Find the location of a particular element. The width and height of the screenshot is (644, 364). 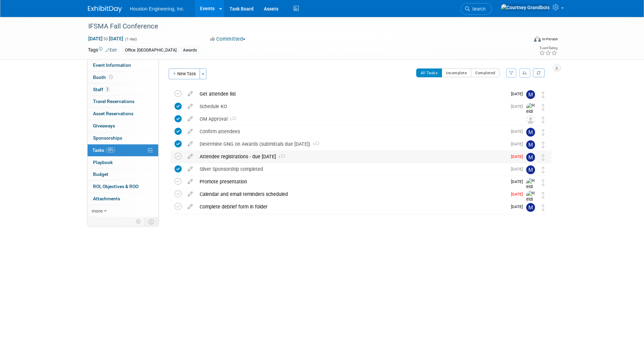

span: more is located at coordinates (97, 211).